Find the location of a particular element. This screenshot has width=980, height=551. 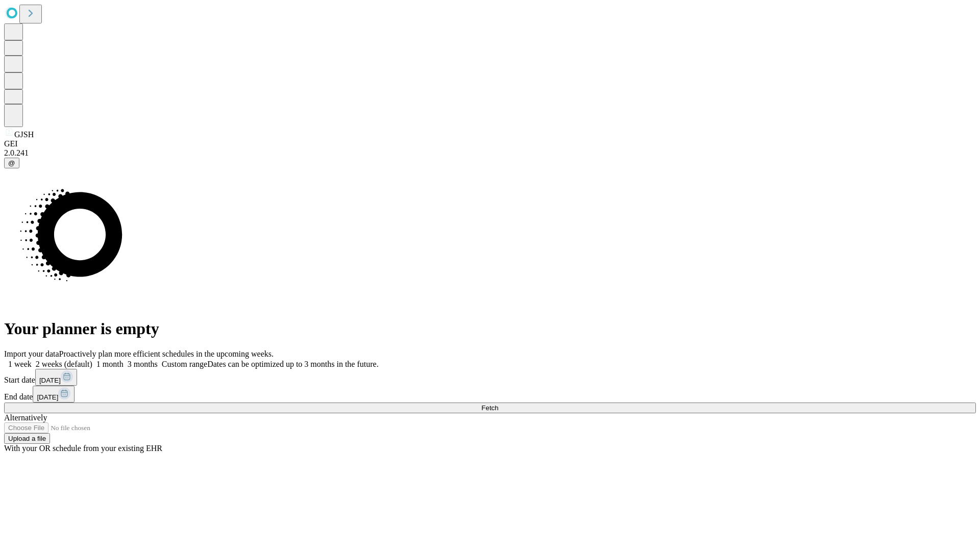

div: GEI is located at coordinates (490, 144).